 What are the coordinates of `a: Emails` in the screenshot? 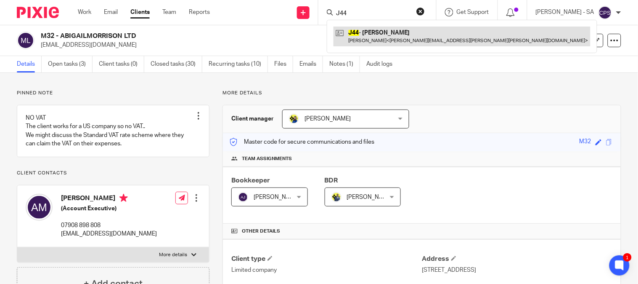 It's located at (311, 64).